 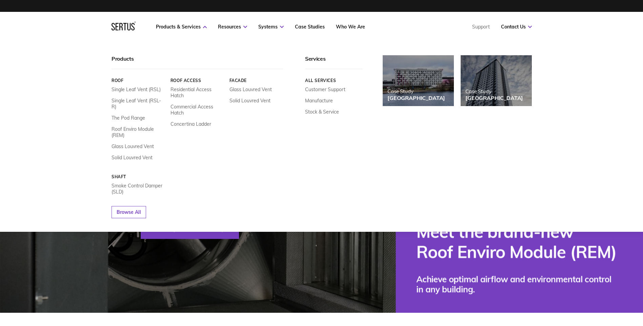 What do you see at coordinates (181, 27) in the screenshot?
I see `a: Products & Services` at bounding box center [181, 27].